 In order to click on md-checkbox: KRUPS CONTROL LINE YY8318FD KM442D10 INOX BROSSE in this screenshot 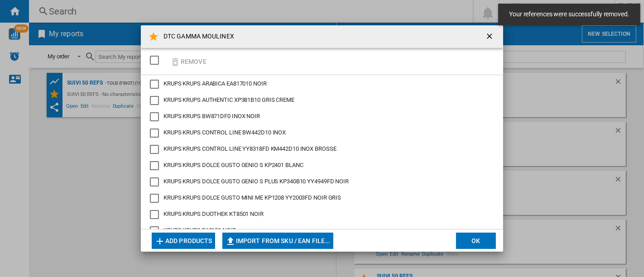, I will do `click(319, 149)`.